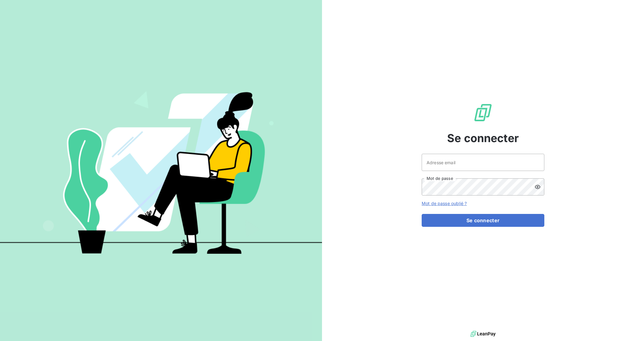 This screenshot has width=644, height=341. Describe the element at coordinates (444, 204) in the screenshot. I see `a: Mot de passe oublié ?` at that location.